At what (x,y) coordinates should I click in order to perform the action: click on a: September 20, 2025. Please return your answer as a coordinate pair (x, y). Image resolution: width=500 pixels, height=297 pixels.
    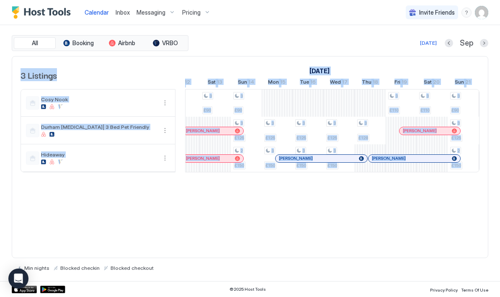
    Looking at the image, I should click on (431, 83).